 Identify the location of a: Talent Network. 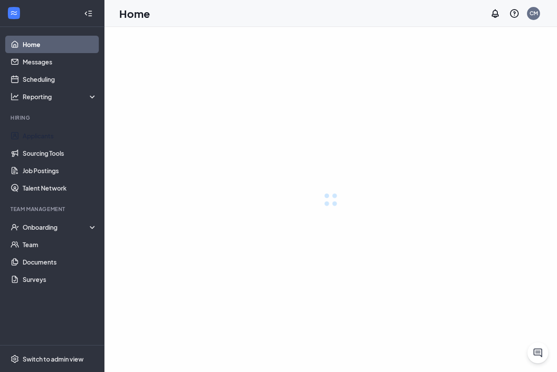
(60, 188).